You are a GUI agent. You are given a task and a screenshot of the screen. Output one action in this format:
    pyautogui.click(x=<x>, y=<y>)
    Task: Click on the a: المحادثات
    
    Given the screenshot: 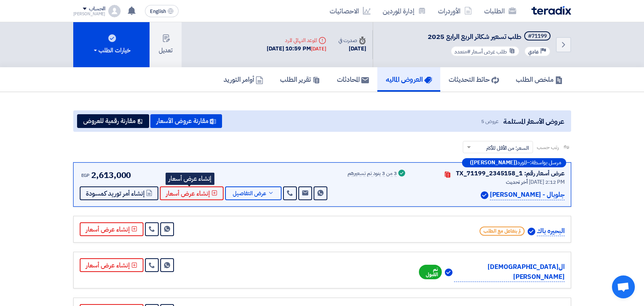 What is the action you would take?
    pyautogui.click(x=353, y=79)
    